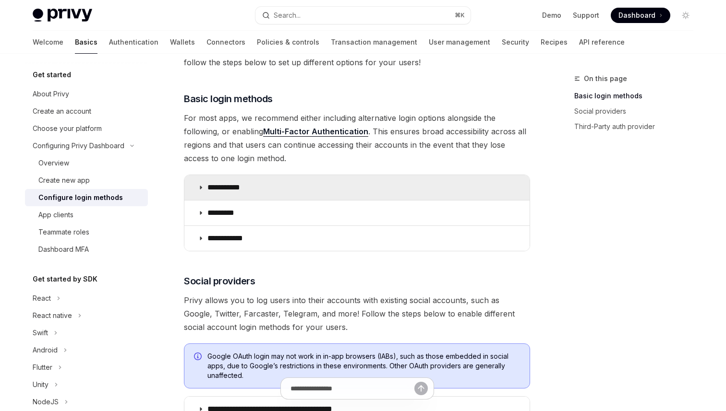 This screenshot has width=726, height=411. I want to click on div: About Privy, so click(51, 94).